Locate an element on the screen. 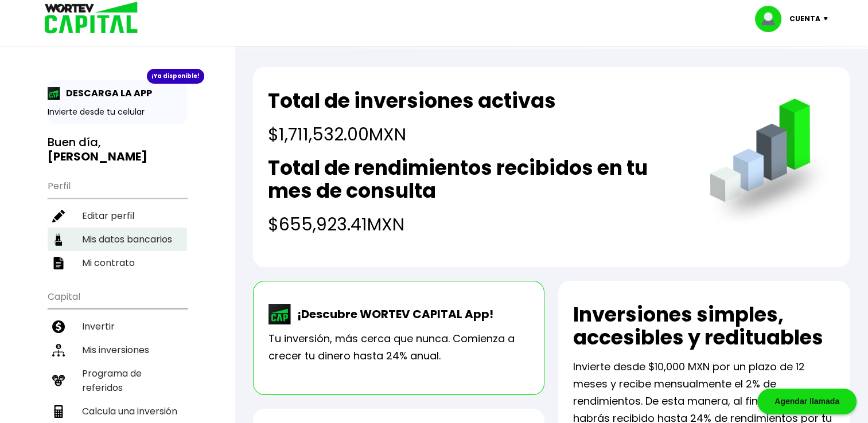 This screenshot has width=868, height=423. li: Mi contrato is located at coordinates (117, 262).